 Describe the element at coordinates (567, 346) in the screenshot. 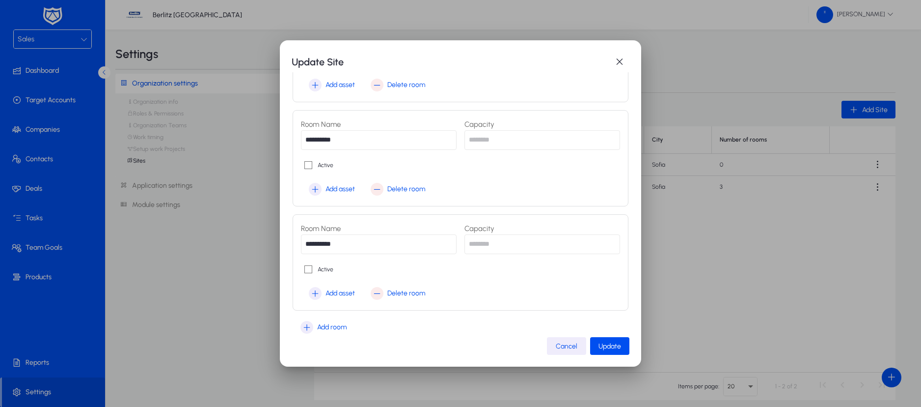

I see `span: Cancel` at that location.